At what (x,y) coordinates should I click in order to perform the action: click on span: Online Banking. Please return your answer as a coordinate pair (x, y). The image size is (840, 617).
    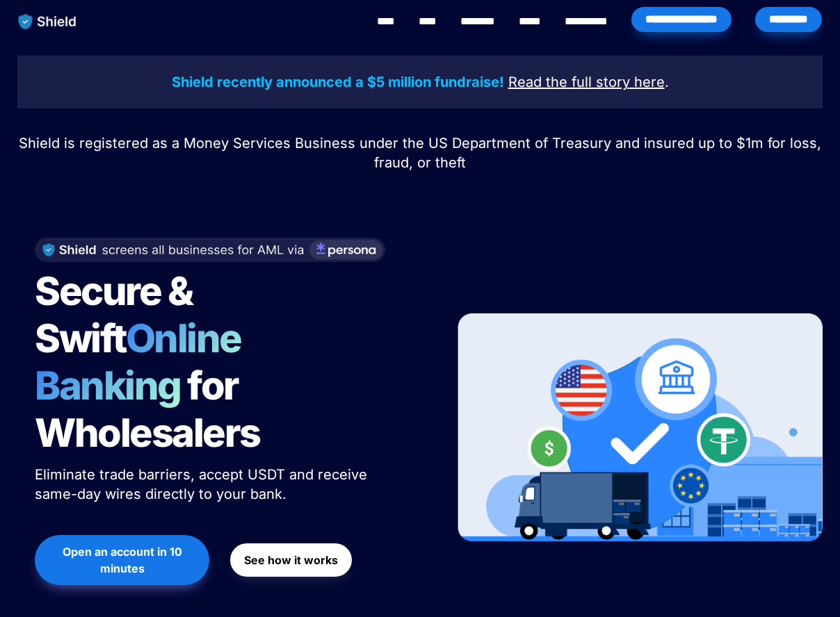
    Looking at the image, I should click on (144, 362).